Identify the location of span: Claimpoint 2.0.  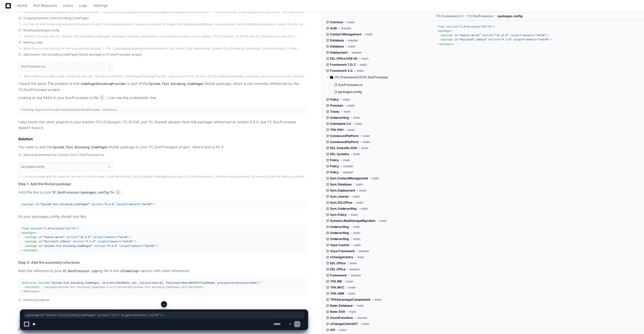
(341, 124).